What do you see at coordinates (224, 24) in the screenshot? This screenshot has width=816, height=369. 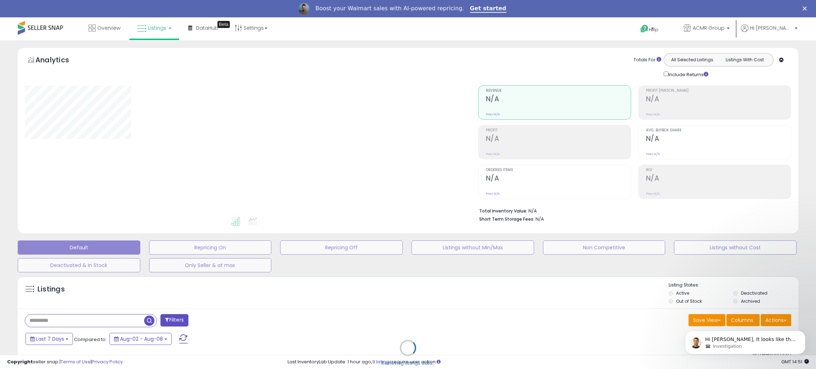 I see `div: Tooltip anchor` at bounding box center [224, 24].